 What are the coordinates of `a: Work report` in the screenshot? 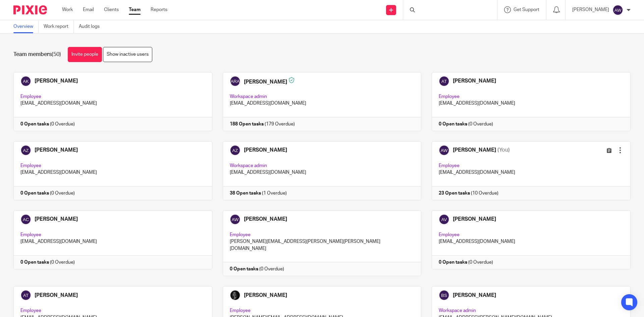 It's located at (59, 26).